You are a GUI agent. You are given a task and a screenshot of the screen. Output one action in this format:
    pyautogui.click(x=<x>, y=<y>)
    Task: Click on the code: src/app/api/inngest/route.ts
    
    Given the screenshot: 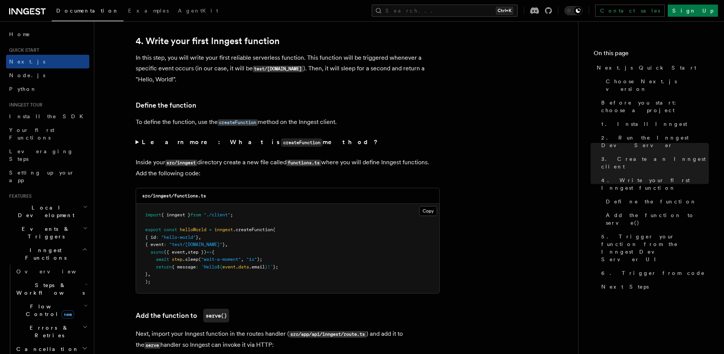 What is the action you would take?
    pyautogui.click(x=328, y=334)
    